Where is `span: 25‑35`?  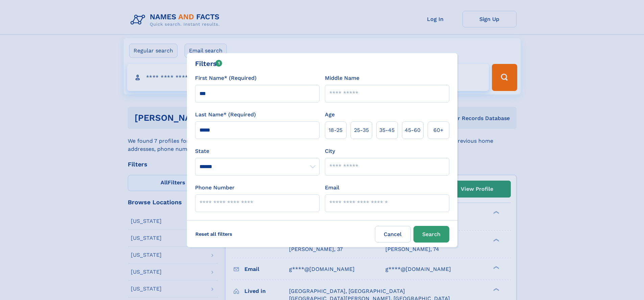 span: 25‑35 is located at coordinates (361, 130).